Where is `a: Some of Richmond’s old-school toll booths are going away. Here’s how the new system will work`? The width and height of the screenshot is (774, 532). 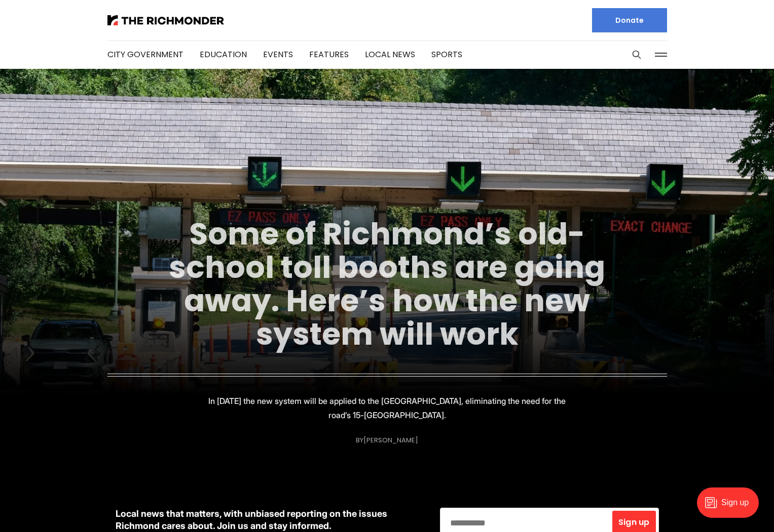 a: Some of Richmond’s old-school toll booths are going away. Here’s how the new system will work is located at coordinates (387, 285).